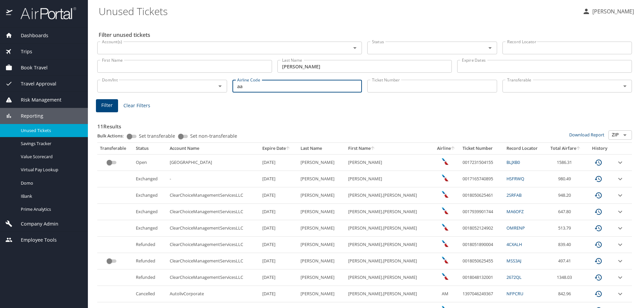  I want to click on td: 0018051890004, so click(482, 245).